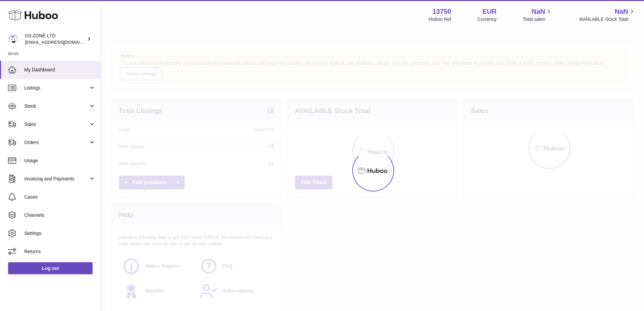  I want to click on span: Settings, so click(60, 233).